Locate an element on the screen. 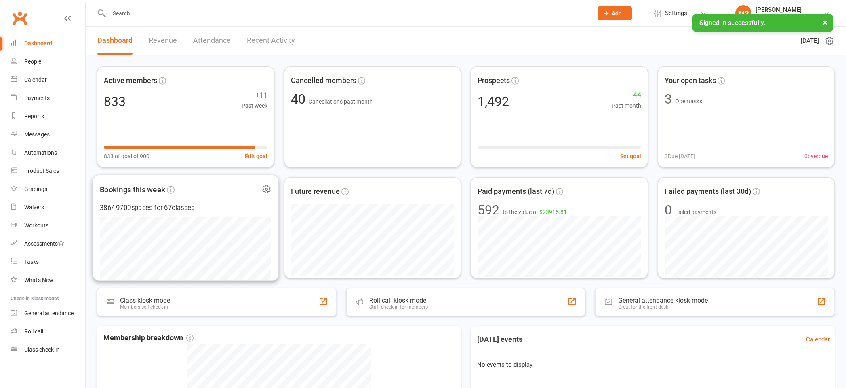  span: Membership breakdown is located at coordinates (148, 337).